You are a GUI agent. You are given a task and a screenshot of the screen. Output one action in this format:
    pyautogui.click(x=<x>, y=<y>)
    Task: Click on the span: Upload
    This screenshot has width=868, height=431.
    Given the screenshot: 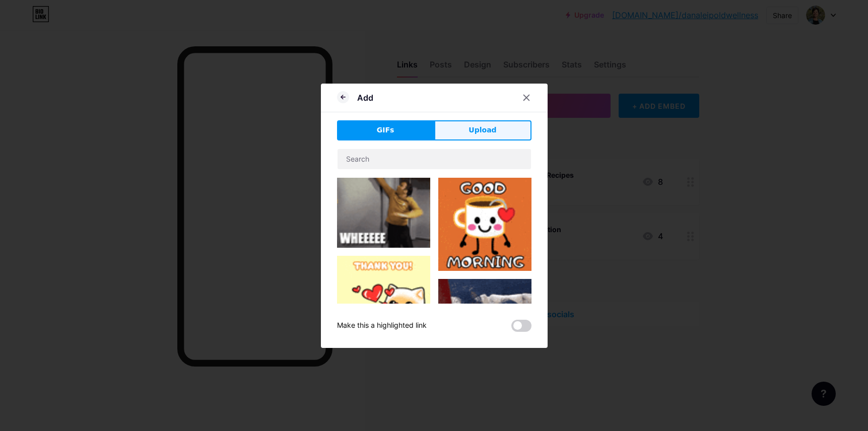 What is the action you would take?
    pyautogui.click(x=482, y=130)
    